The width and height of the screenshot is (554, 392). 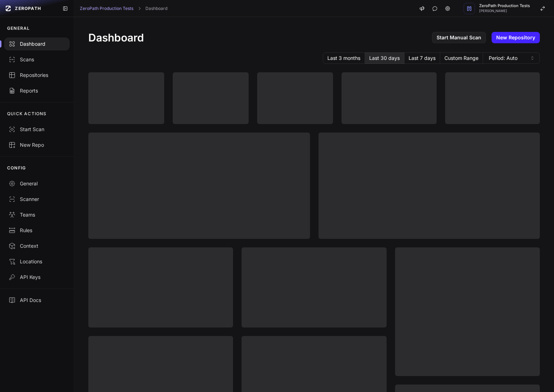 I want to click on a: Dashboard, so click(x=156, y=8).